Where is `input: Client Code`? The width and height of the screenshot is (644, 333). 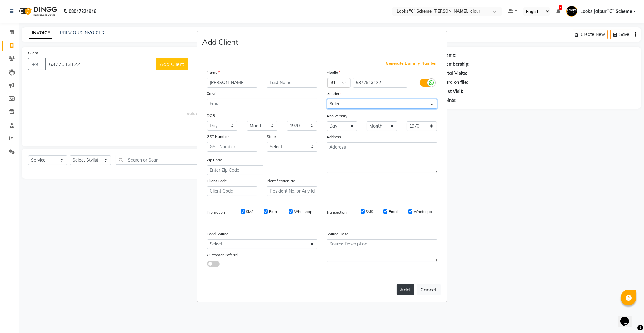 input: Client Code is located at coordinates (232, 191).